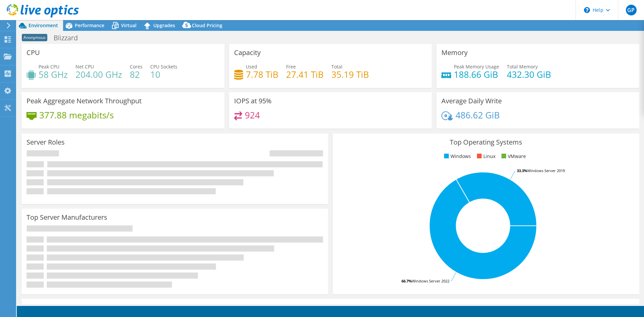  What do you see at coordinates (478, 115) in the screenshot?
I see `h4: 486.62 GiB` at bounding box center [478, 115].